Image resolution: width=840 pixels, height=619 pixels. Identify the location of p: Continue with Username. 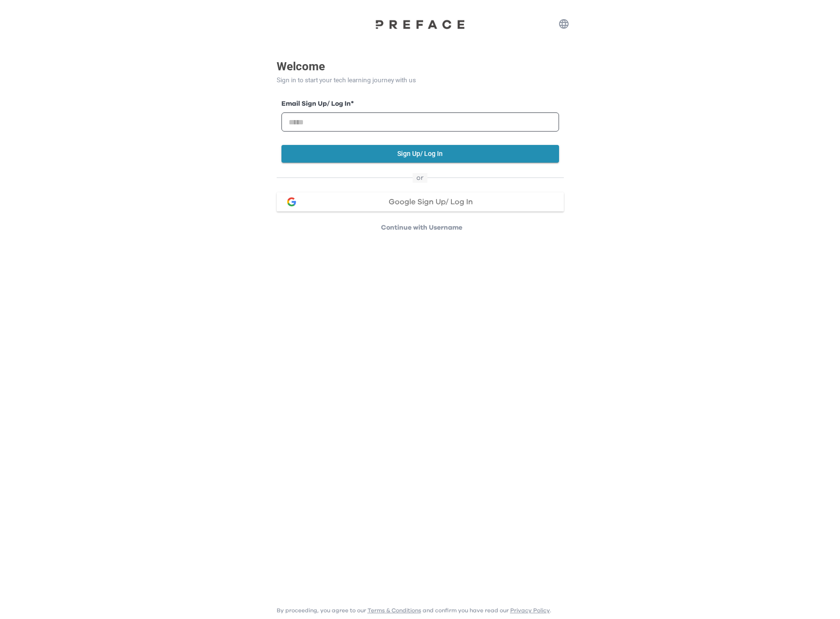
(421, 228).